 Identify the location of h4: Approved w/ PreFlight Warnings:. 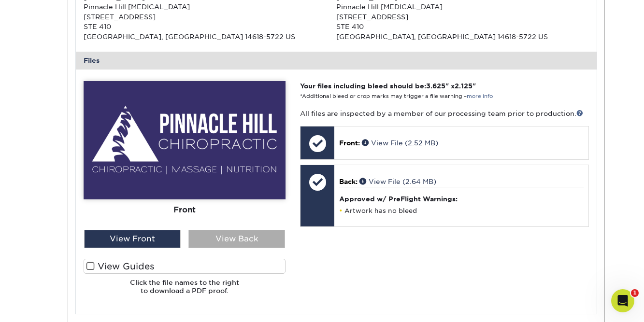
(461, 199).